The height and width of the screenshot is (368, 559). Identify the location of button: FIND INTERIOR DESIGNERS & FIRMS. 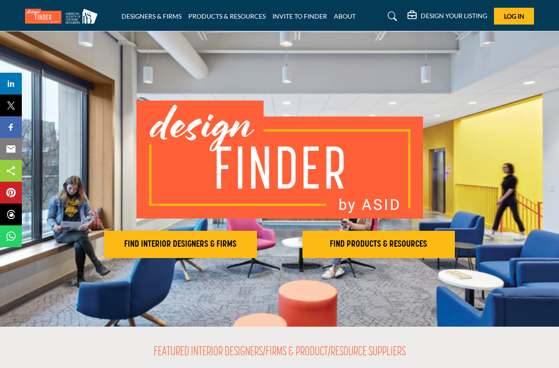
(180, 245).